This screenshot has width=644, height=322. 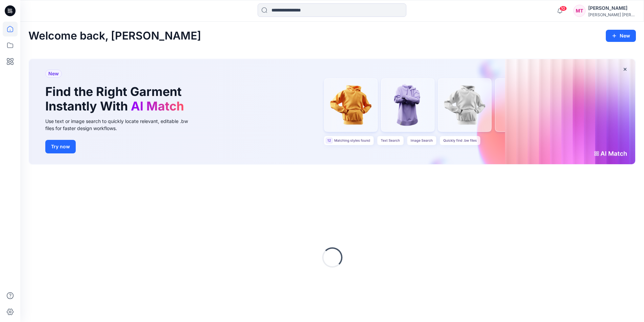 What do you see at coordinates (116, 99) in the screenshot?
I see `h1: Find the Right Garment Instantly With` at bounding box center [116, 99].